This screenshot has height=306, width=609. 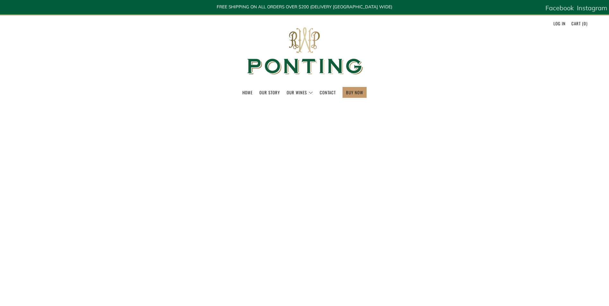 I want to click on span: 0, so click(x=585, y=23).